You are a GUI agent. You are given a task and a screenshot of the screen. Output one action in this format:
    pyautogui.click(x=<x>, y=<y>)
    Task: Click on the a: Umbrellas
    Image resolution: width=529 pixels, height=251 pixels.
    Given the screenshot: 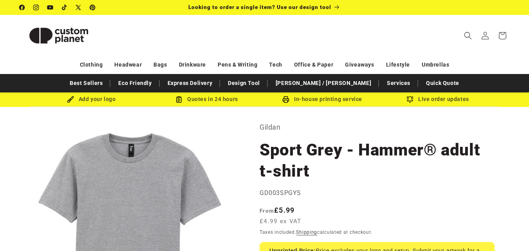 What is the action you would take?
    pyautogui.click(x=436, y=65)
    